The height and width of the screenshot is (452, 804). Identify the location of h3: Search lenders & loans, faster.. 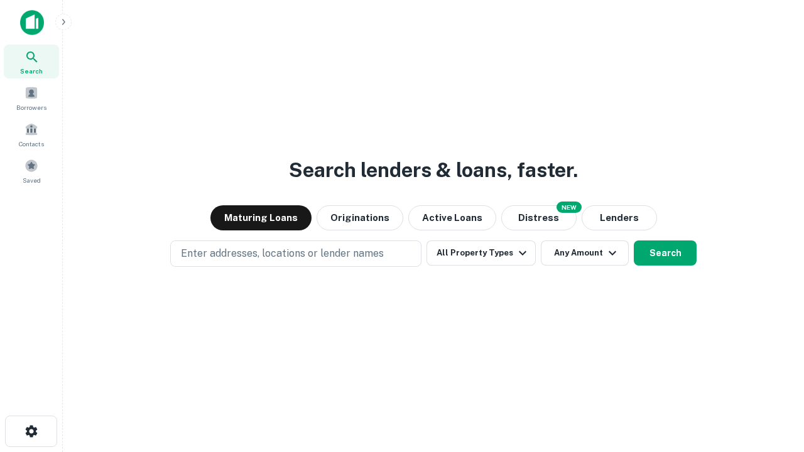
(433, 170).